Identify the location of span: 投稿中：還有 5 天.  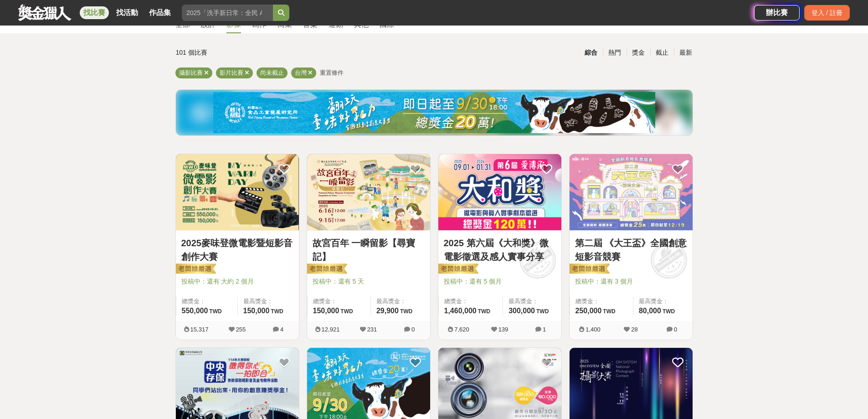
(369, 281).